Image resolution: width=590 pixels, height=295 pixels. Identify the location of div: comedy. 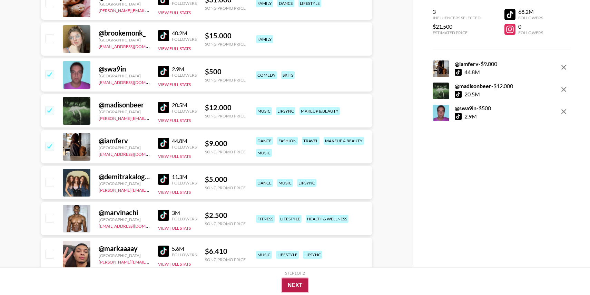
(267, 75).